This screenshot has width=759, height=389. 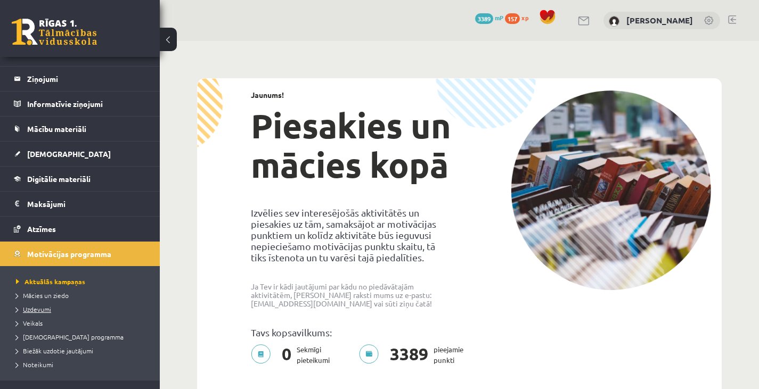 I want to click on a: Mācību materiāli, so click(x=80, y=129).